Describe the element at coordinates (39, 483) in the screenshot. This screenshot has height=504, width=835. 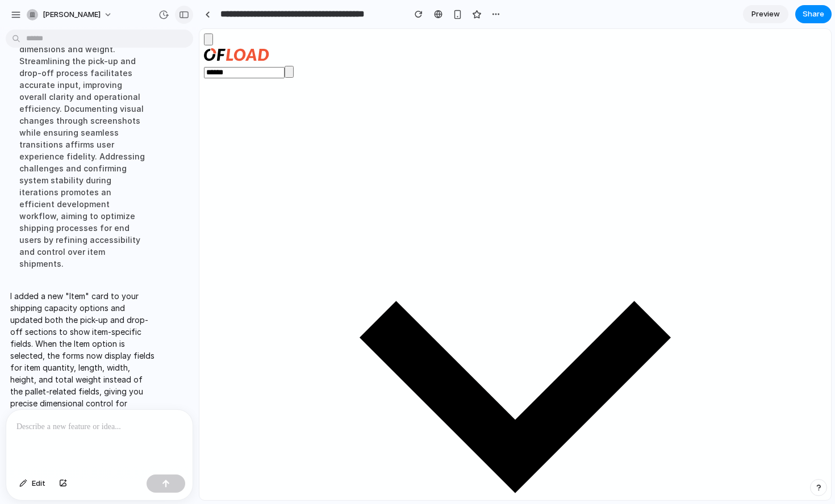
I see `span: Edit` at that location.